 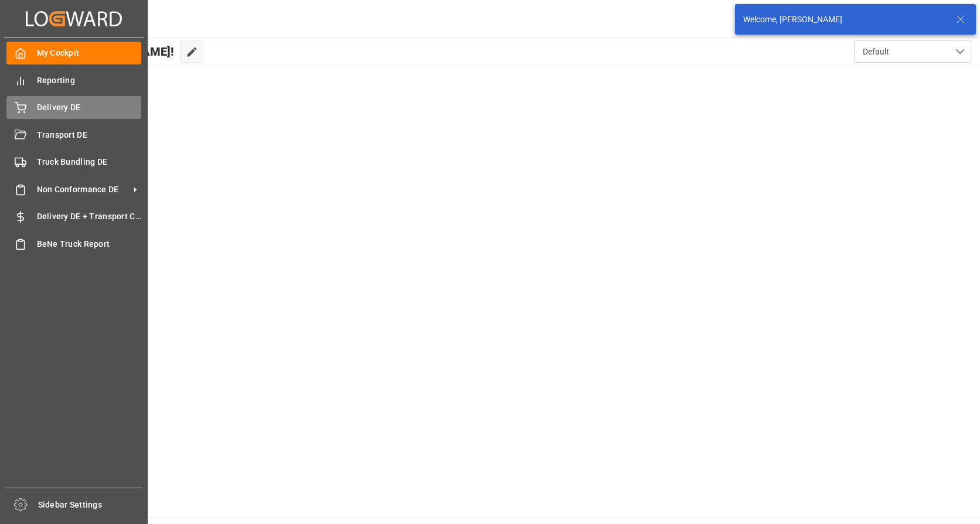 What do you see at coordinates (913, 51) in the screenshot?
I see `button: open menu` at bounding box center [913, 51].